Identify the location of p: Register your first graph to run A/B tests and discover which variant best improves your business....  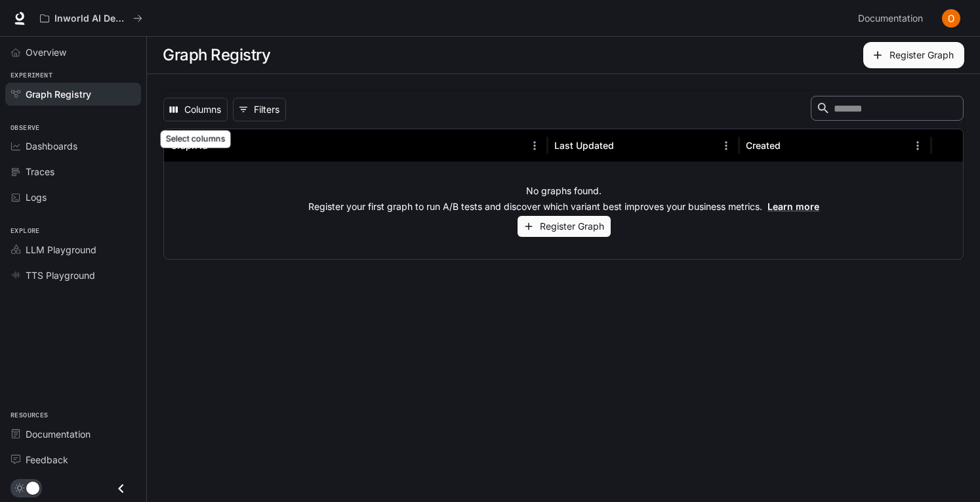
(563, 207).